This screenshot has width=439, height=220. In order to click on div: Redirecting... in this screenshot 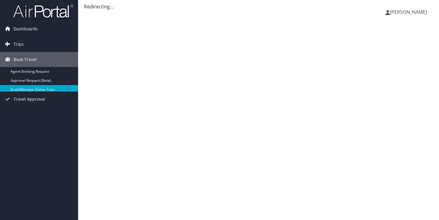, I will do `click(259, 7)`.